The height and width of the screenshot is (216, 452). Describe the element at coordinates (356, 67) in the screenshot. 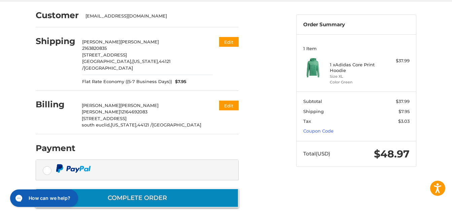

I see `h4: 1 x Adidas Core Print Hoodie` at that location.